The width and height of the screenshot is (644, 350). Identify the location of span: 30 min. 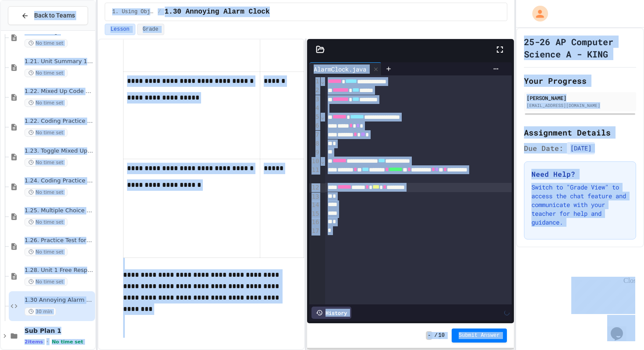
(40, 311).